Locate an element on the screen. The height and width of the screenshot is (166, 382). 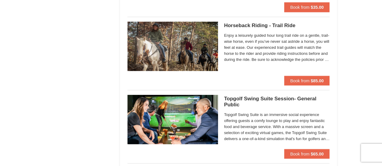
img: 19664770-17-d333e4c3.jpg is located at coordinates (173, 120).